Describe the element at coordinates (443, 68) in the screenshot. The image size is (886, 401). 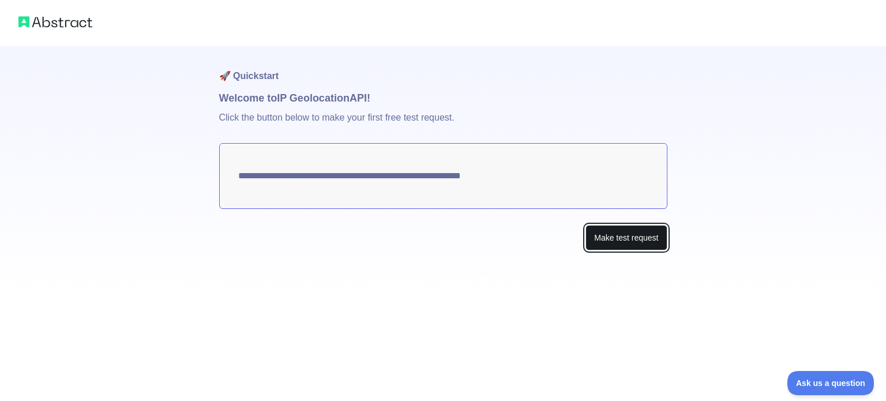
I see `h1: 🚀 Quickstart` at that location.